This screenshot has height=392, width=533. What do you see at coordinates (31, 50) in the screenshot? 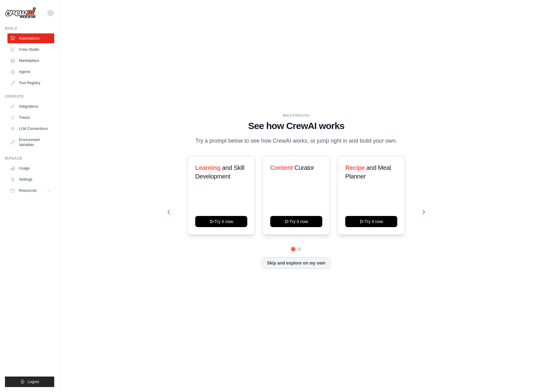
I see `a: Crew Studio` at bounding box center [31, 50].